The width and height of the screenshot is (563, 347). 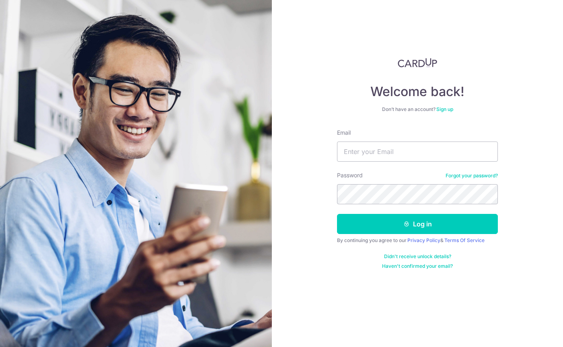 I want to click on div: Don’t have an account?, so click(x=418, y=109).